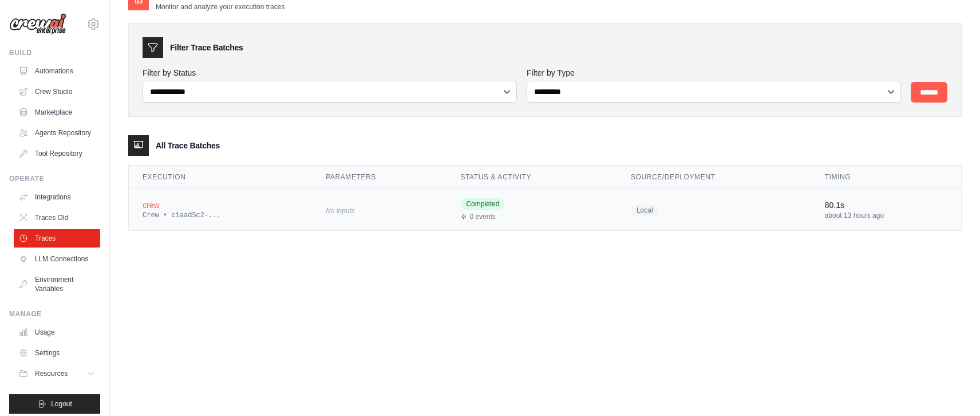 This screenshot has width=980, height=416. Describe the element at coordinates (57, 197) in the screenshot. I see `a: Integrations` at that location.